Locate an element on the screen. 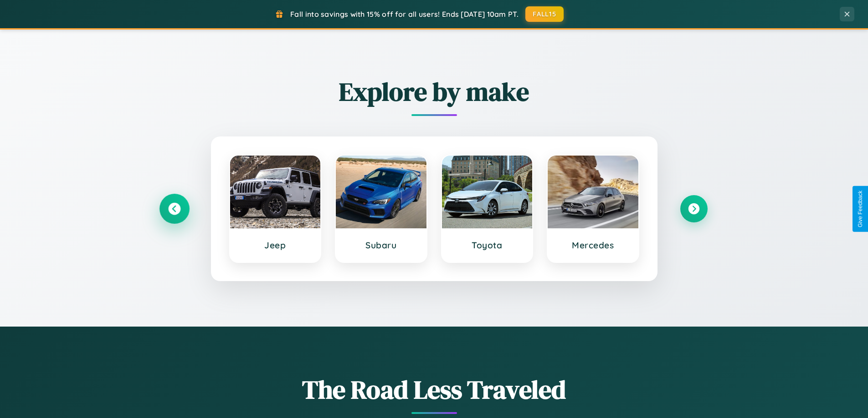 The width and height of the screenshot is (868, 418). h1: The Road Less Traveled is located at coordinates (434, 390).